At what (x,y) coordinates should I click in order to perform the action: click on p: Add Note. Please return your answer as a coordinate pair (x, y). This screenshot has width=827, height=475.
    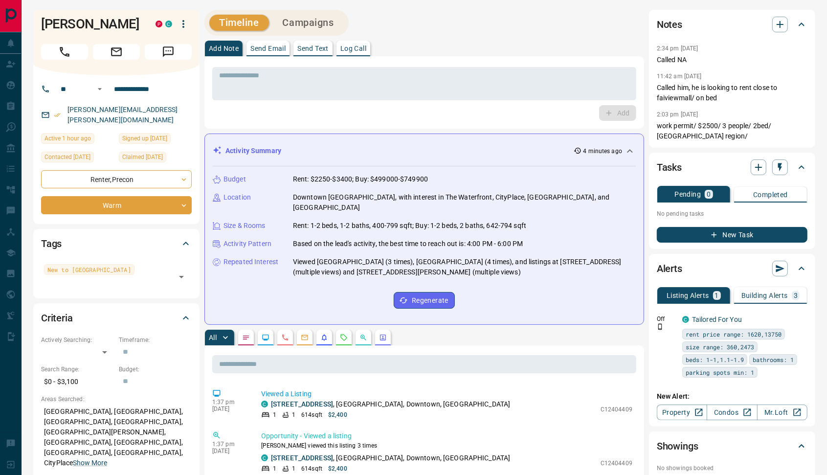
    Looking at the image, I should click on (224, 48).